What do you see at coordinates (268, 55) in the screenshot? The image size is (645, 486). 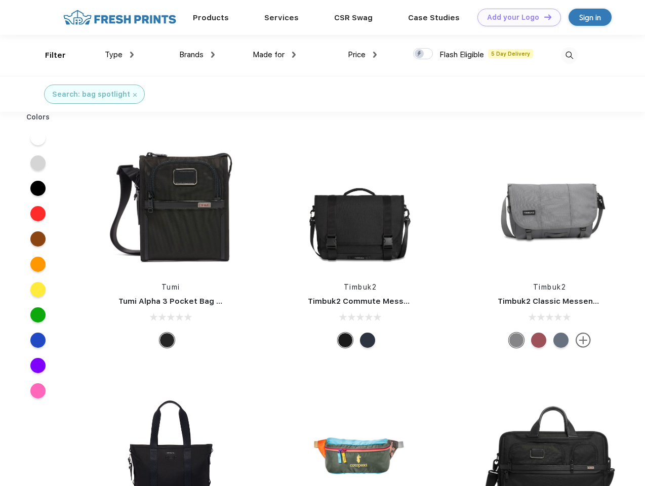 I see `span: Made for` at bounding box center [268, 55].